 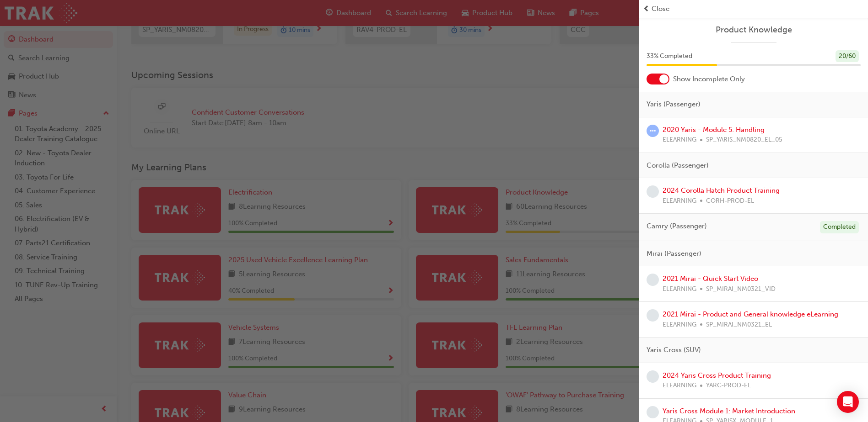 What do you see at coordinates (713, 130) in the screenshot?
I see `a: 2020 Yaris - Module 5: Handling` at bounding box center [713, 130].